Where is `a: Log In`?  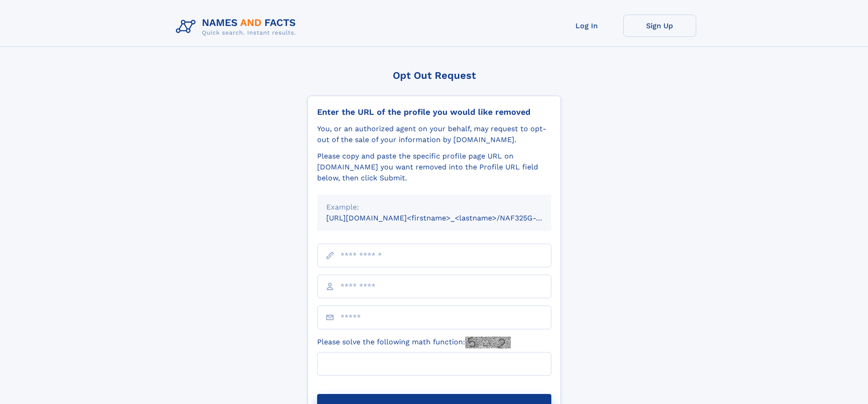
a: Log In is located at coordinates (587, 25).